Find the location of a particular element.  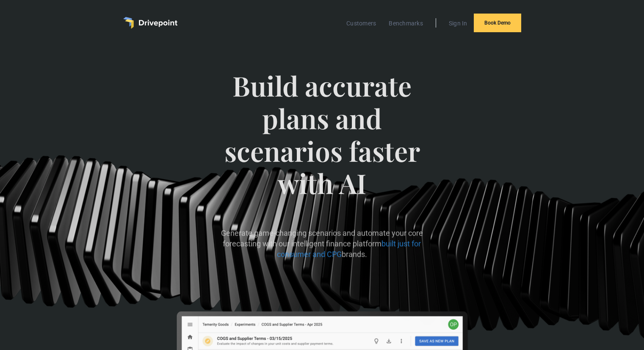

p: Generate game-changing scenarios and automate your core forecasting with our intelligent finance ... is located at coordinates (322, 244).